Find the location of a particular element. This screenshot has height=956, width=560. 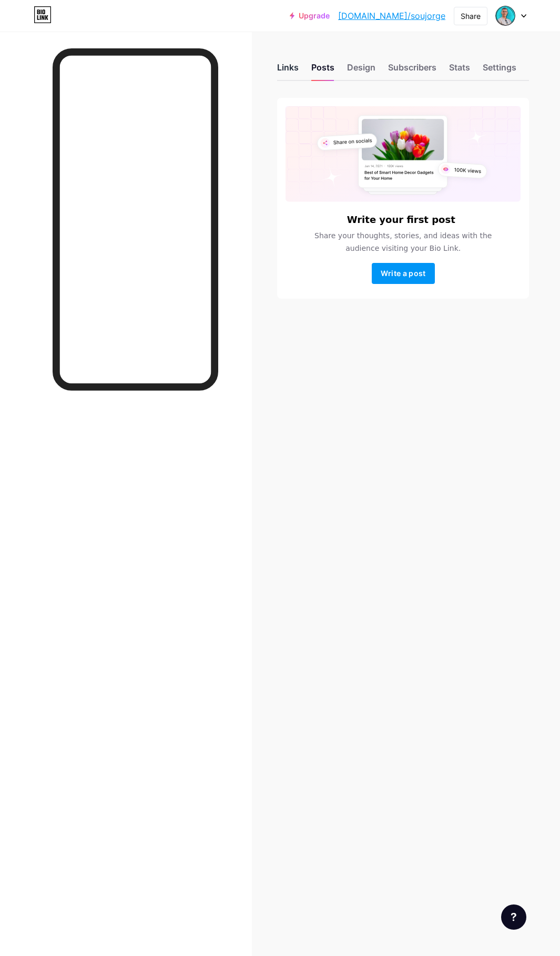

div: Posts is located at coordinates (323, 71).